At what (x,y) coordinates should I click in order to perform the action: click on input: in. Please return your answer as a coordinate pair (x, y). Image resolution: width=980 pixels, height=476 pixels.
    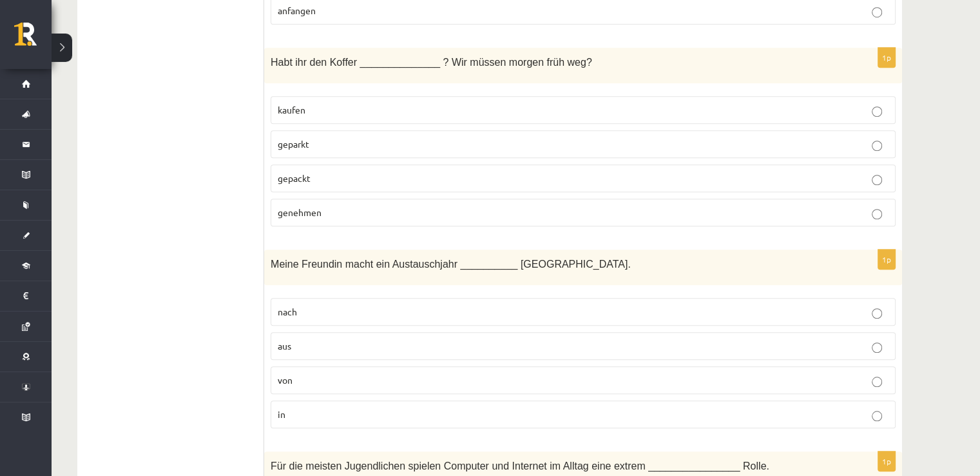
    Looking at the image, I should click on (877, 416).